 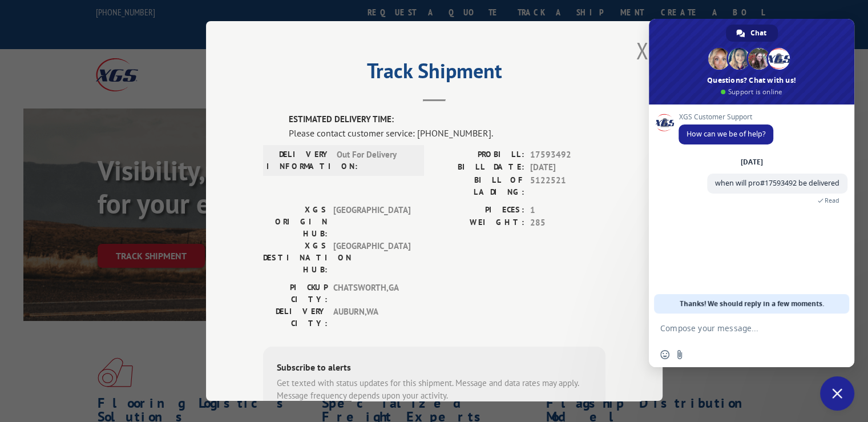 What do you see at coordinates (295, 258) in the screenshot?
I see `label: XGS DESTINATION HUB:` at bounding box center [295, 258].